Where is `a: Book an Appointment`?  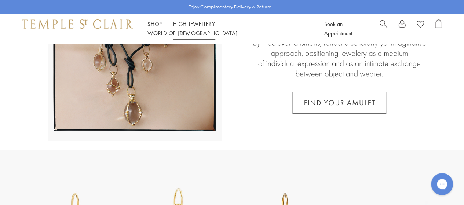
a: Book an Appointment is located at coordinates (338, 28).